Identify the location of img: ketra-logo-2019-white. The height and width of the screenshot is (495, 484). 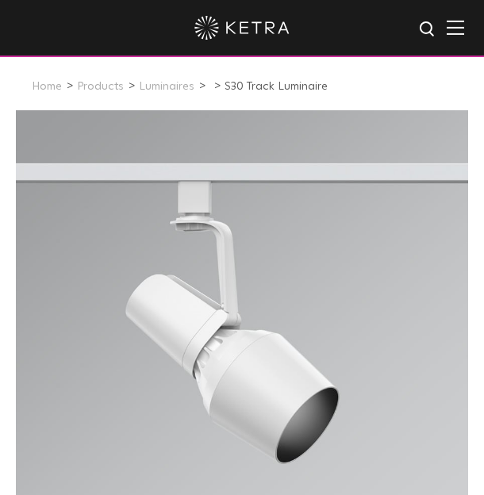
(242, 28).